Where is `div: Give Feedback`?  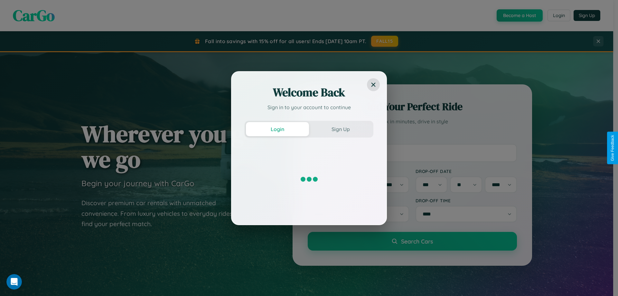 div: Give Feedback is located at coordinates (612, 148).